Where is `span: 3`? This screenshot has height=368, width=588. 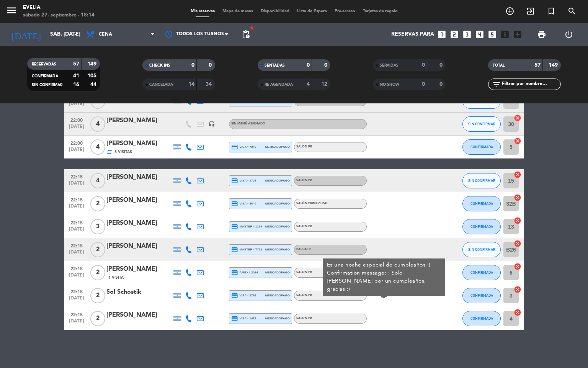 span: 3 is located at coordinates (97, 226).